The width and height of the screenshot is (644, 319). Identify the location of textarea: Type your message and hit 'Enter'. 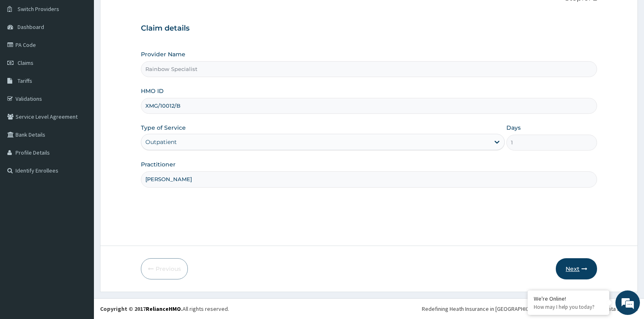
(79, 237).